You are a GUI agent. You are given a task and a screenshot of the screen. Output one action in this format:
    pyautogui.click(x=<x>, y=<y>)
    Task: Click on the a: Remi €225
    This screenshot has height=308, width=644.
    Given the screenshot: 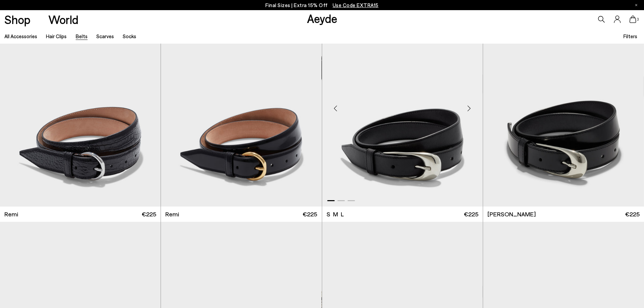 What is the action you would take?
    pyautogui.click(x=241, y=214)
    